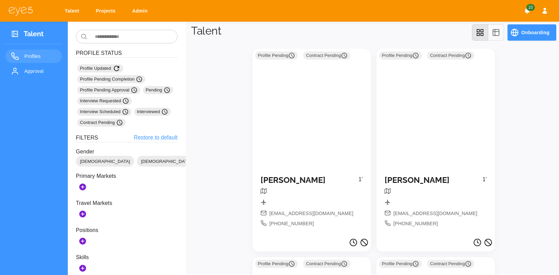 Image resolution: width=559 pixels, height=275 pixels. I want to click on p: Gender, so click(127, 152).